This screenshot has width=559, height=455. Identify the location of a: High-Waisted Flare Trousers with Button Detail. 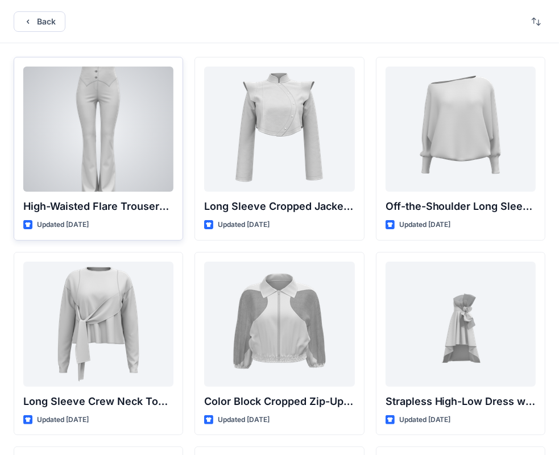
(98, 129).